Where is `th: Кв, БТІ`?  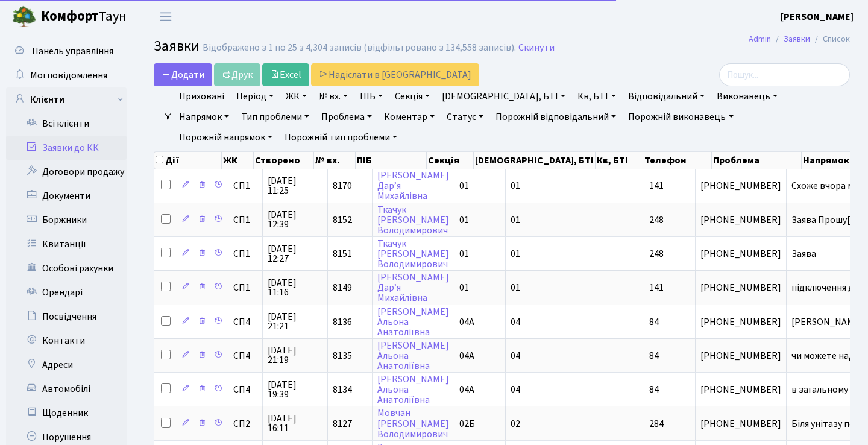 th: Кв, БТІ is located at coordinates (619, 160).